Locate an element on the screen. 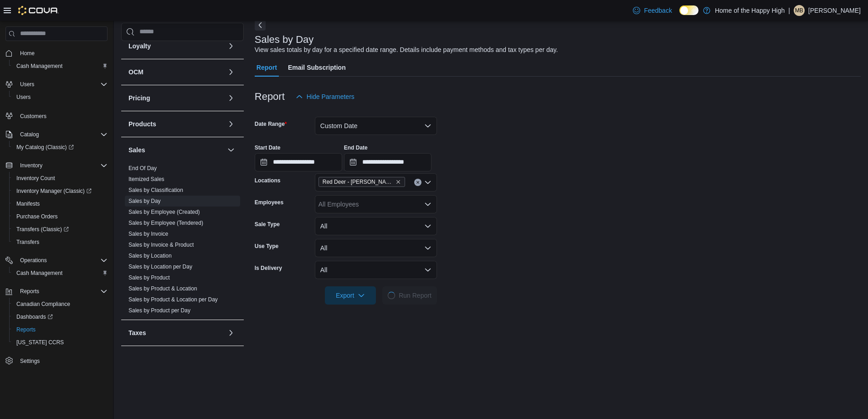 Image resolution: width=868 pixels, height=419 pixels. a: Customers is located at coordinates (33, 116).